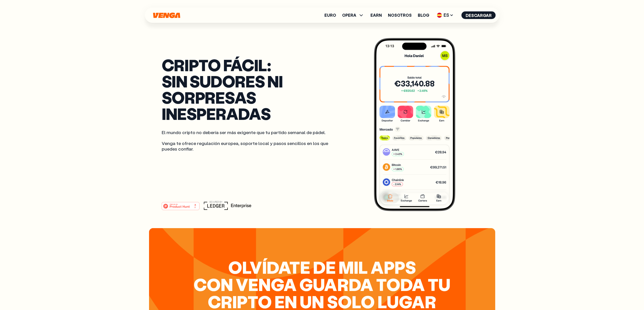 Image resolution: width=644 pixels, height=310 pixels. What do you see at coordinates (167, 15) in the screenshot?
I see `a: Inicio` at bounding box center [167, 15].